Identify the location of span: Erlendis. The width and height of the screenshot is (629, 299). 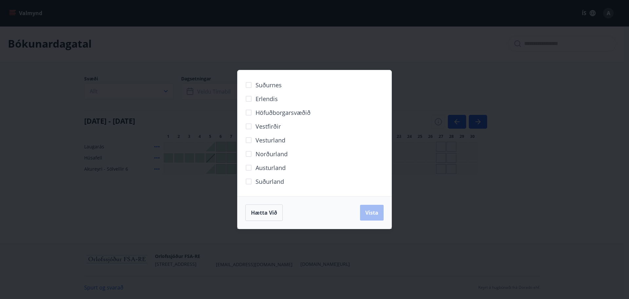
(267, 99).